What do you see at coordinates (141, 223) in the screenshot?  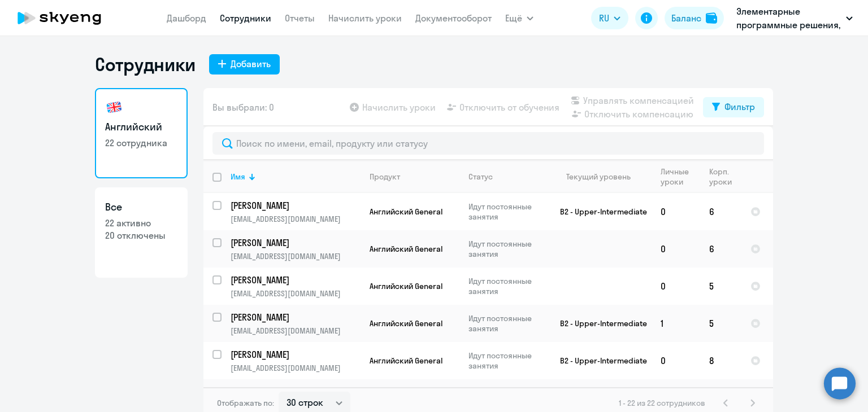 I see `p: 22 активно` at bounding box center [141, 223].